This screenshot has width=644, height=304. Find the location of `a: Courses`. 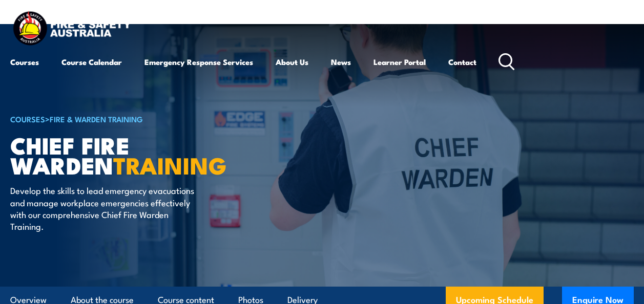

a: Courses is located at coordinates (25, 62).